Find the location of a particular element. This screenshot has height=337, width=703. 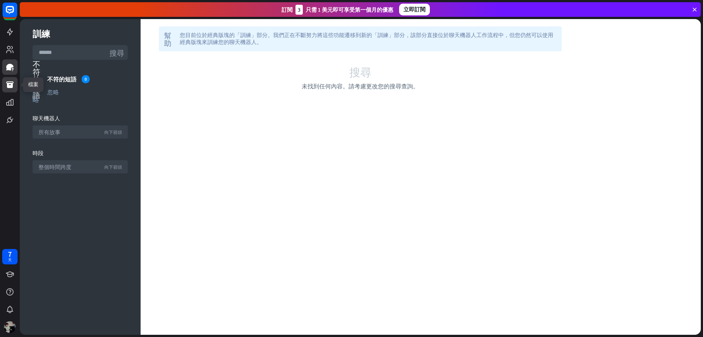

font: 所有故事 is located at coordinates (49, 132).